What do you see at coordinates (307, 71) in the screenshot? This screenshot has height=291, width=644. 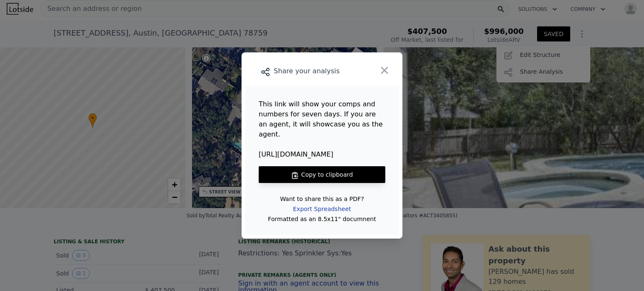 I see `div: Share your analysis` at bounding box center [307, 71].